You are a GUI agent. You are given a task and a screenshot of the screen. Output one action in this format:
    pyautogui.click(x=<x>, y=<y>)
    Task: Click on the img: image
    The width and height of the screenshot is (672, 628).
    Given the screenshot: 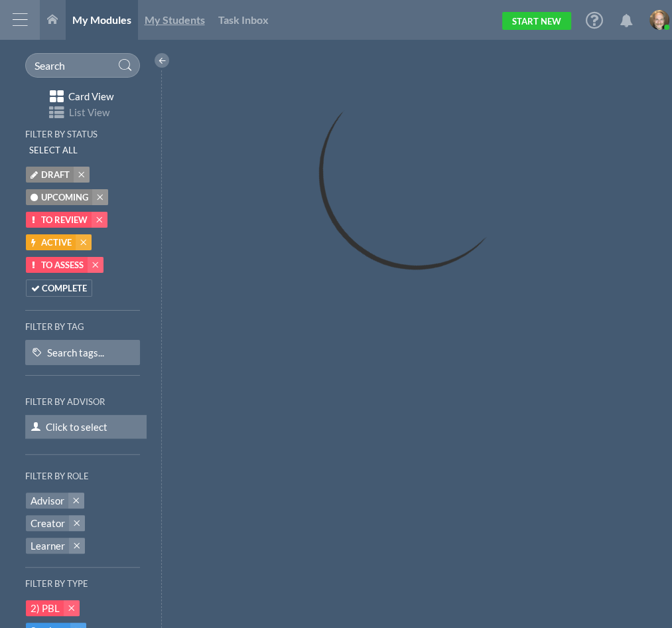 What is the action you would take?
    pyautogui.click(x=659, y=20)
    